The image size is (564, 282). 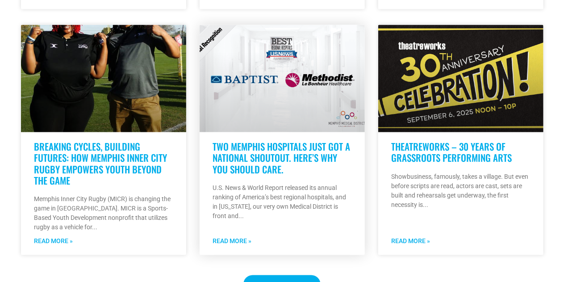 What do you see at coordinates (282, 202) in the screenshot?
I see `p: U.S. News & World Report released its annual ranking of America’s best regional hospitals, and in...` at bounding box center [282, 202].